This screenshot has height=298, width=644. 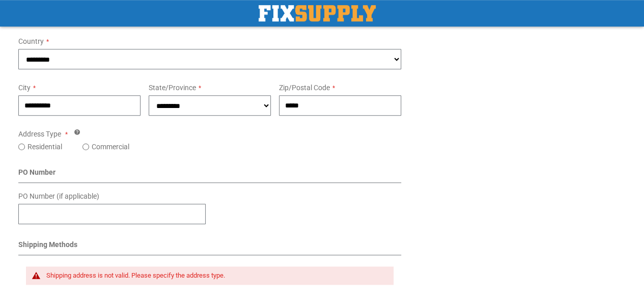 I want to click on div: Shipping Methods, so click(x=210, y=247).